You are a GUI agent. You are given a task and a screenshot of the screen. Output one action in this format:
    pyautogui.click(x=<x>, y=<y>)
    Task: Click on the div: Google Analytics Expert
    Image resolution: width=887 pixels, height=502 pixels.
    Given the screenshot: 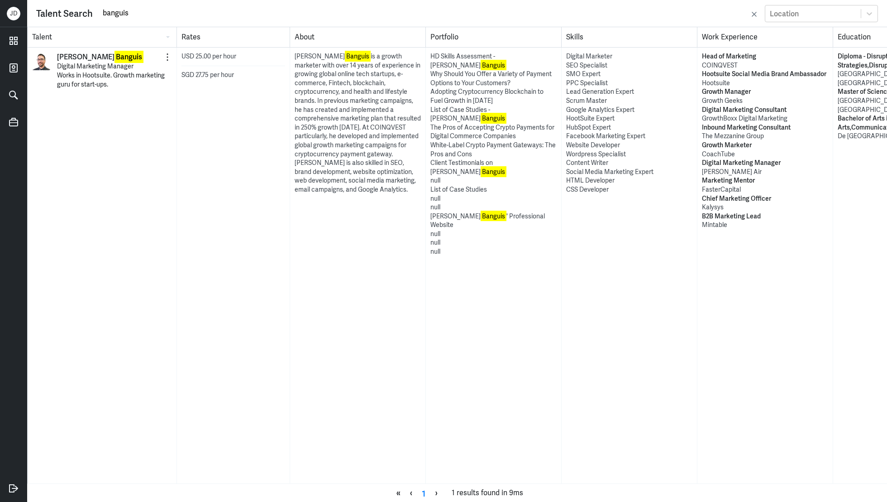 What is the action you would take?
    pyautogui.click(x=629, y=110)
    